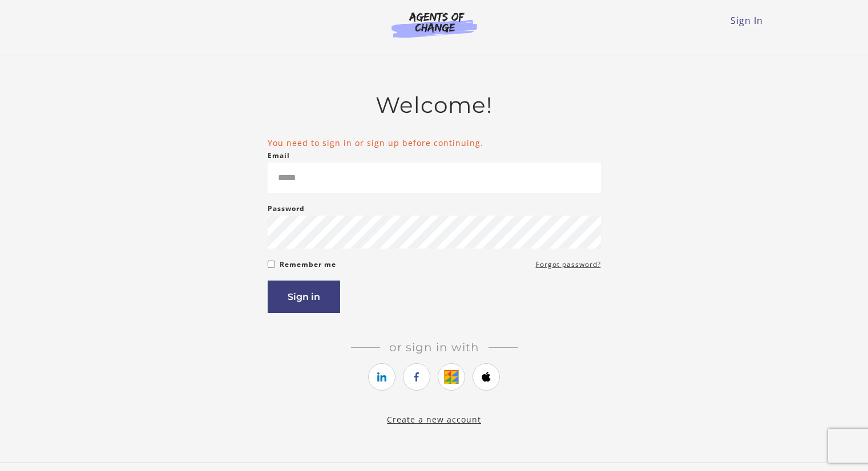 This screenshot has height=471, width=868. What do you see at coordinates (433, 419) in the screenshot?
I see `a: Create a new account` at bounding box center [433, 419].